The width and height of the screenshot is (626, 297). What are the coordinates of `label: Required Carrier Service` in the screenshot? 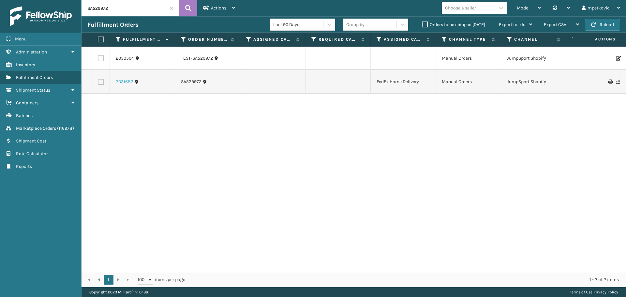 It's located at (338, 39).